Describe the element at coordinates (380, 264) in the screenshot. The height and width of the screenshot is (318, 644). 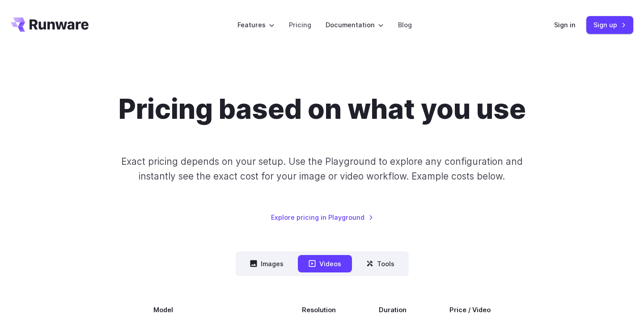
I see `button: Tools` at that location.